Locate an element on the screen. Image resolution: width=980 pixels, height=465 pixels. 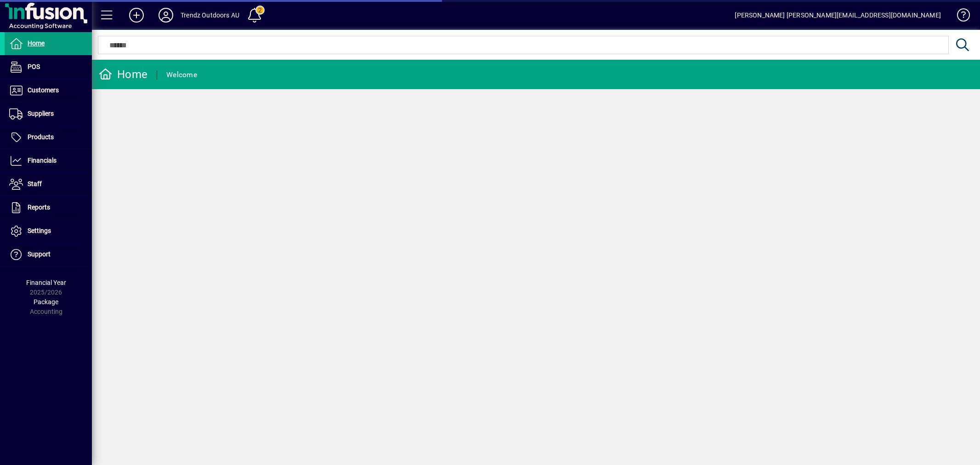
button: Add is located at coordinates (136, 15).